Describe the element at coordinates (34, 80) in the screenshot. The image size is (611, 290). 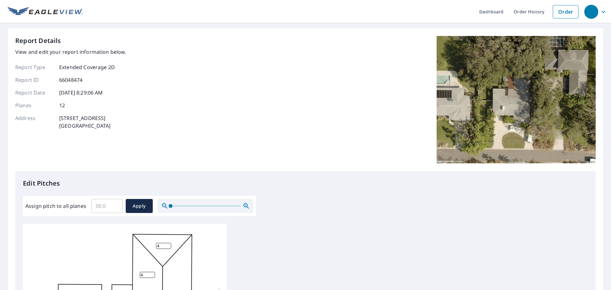
I see `p: Report ID` at that location.